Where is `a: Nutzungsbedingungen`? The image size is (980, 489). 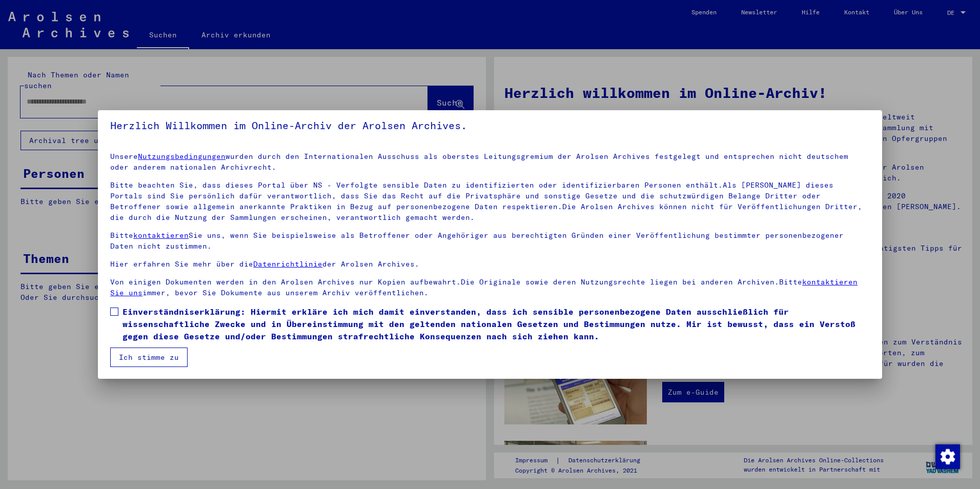 a: Nutzungsbedingungen is located at coordinates (182, 156).